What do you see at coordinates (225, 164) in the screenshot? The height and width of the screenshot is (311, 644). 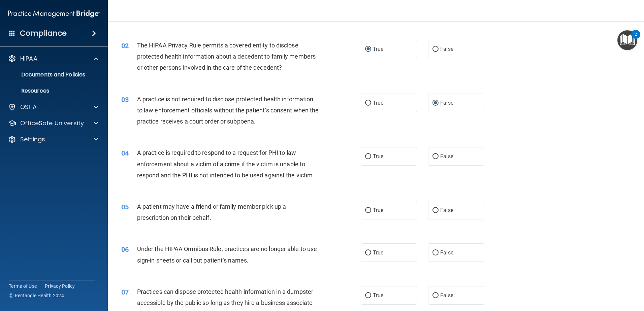 I see `span: A practice is required to respond to a request for PHI to law enforcement about a victim of a cri...` at bounding box center [225, 164].